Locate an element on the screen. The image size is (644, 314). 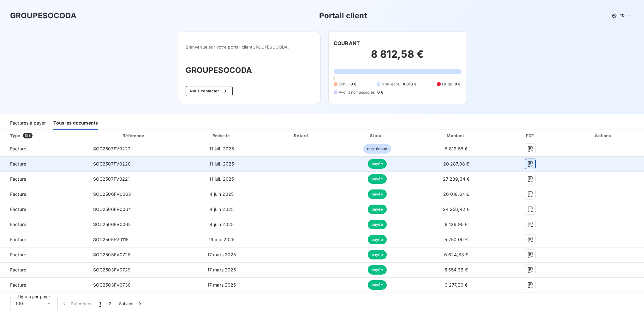
button: Nous contacter is located at coordinates (209, 91).